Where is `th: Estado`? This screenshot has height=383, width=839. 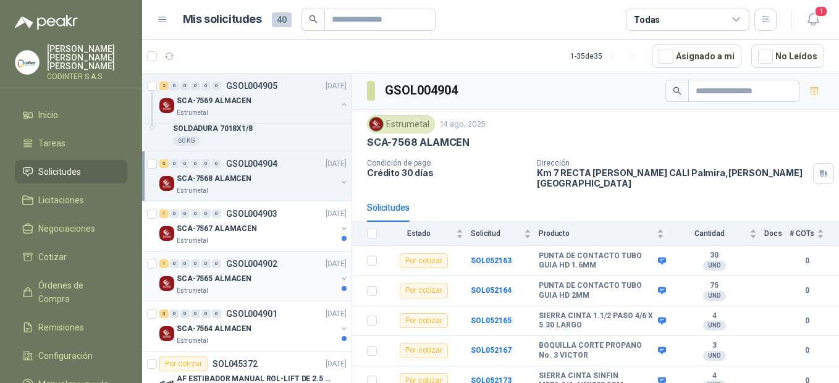 th: Estado is located at coordinates (427, 233).